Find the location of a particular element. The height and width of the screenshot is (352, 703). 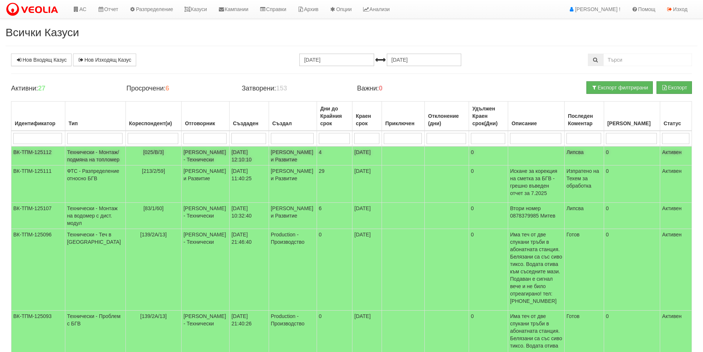

td: Production - Производство is located at coordinates (293, 270).